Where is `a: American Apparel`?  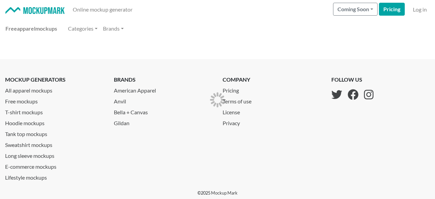
a: American Apparel is located at coordinates (163, 89).